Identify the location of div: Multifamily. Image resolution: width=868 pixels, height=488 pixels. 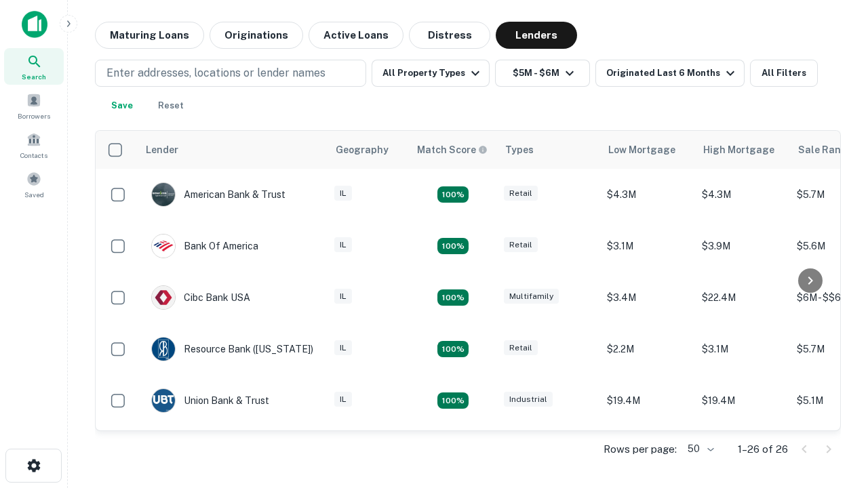
(531, 296).